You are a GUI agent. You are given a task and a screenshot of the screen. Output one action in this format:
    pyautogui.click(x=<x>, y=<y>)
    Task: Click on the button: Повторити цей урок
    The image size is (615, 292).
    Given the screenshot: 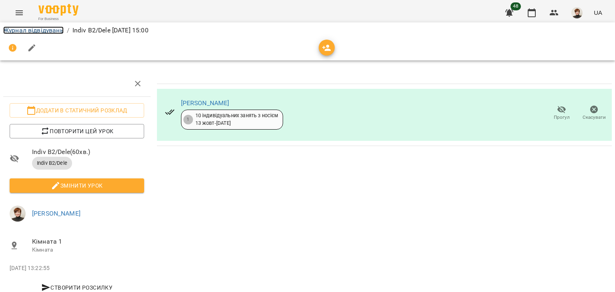 What is the action you would take?
    pyautogui.click(x=77, y=131)
    